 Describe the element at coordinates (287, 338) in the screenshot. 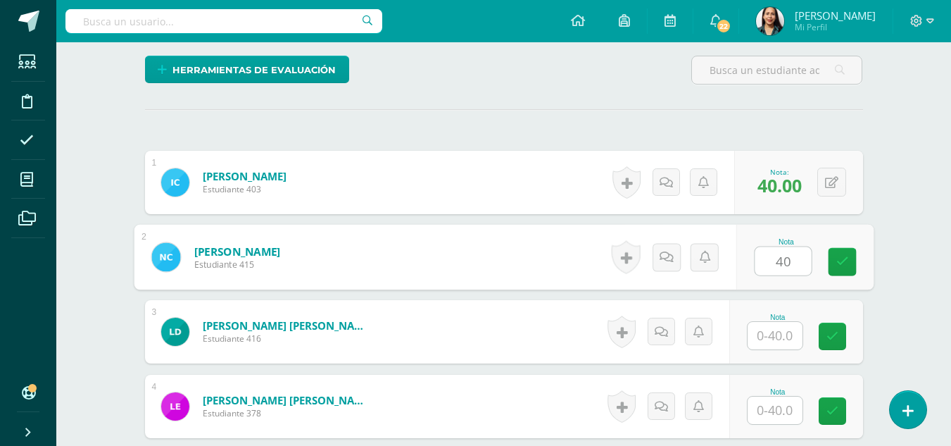

I see `span: Estudiante 416` at that location.